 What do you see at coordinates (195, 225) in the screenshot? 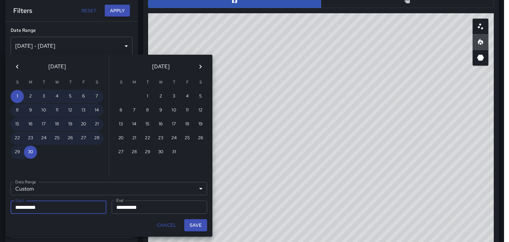
I see `button: Save` at bounding box center [195, 225].